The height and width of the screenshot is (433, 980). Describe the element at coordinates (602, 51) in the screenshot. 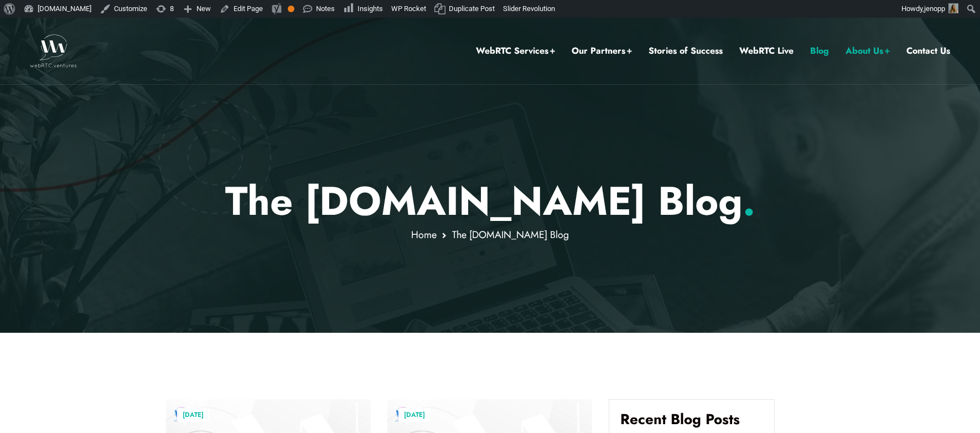

I see `a: Our Partners` at that location.